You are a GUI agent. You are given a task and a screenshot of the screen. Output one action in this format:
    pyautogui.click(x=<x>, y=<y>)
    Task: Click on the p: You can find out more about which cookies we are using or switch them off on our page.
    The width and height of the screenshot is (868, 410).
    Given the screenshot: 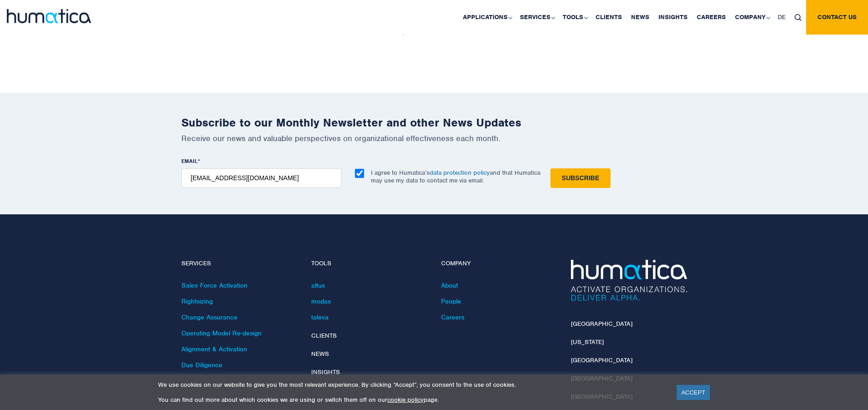 What is the action you would take?
    pyautogui.click(x=412, y=400)
    